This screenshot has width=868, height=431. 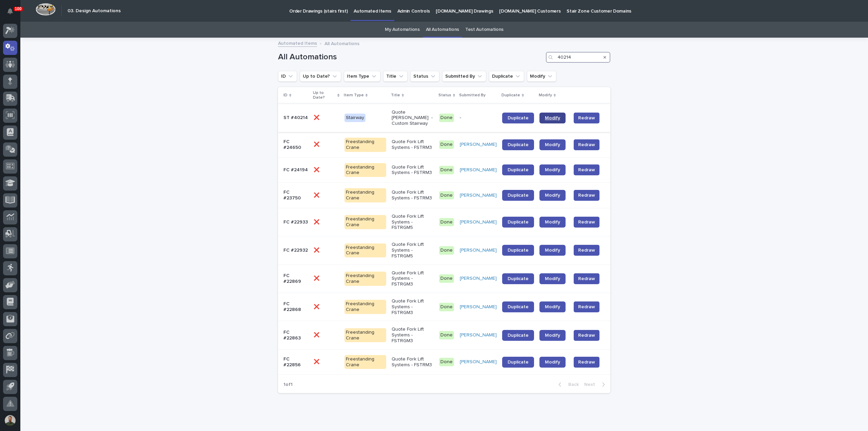 What do you see at coordinates (320, 76) in the screenshot?
I see `button: Up to Date?` at bounding box center [320, 76].